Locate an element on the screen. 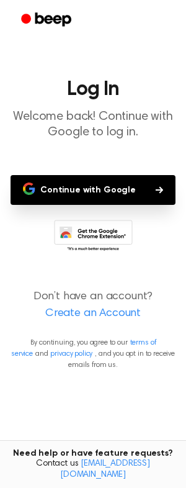 Image resolution: width=186 pixels, height=488 pixels. a: Create an Account is located at coordinates (93, 314).